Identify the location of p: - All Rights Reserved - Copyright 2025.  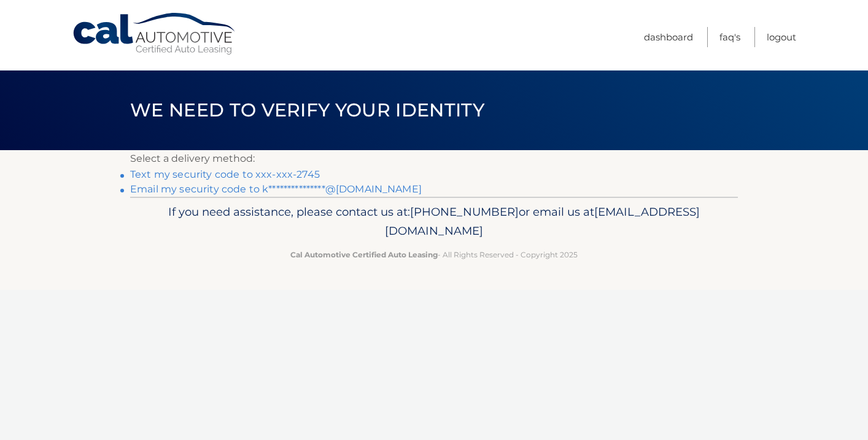
(434, 255).